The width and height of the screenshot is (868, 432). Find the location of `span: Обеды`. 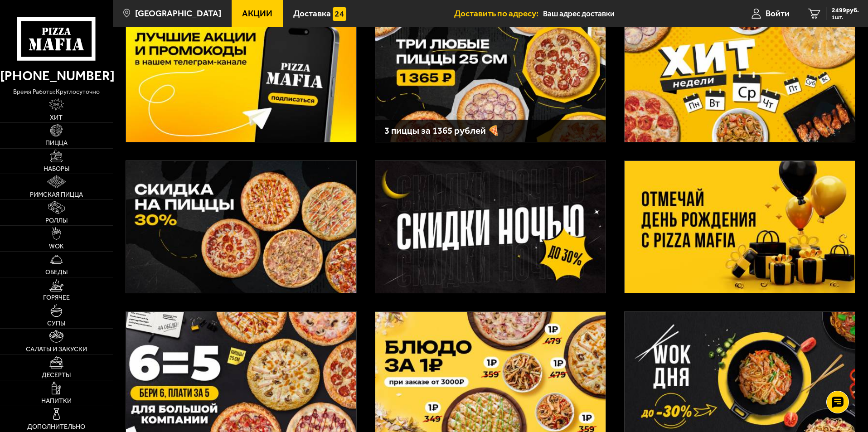

span: Обеды is located at coordinates (56, 272).